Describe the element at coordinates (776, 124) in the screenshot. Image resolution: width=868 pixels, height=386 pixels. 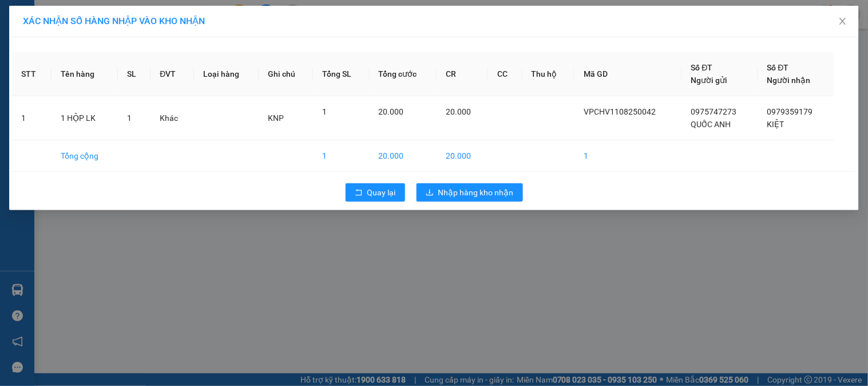
I see `span: KIỆT` at that location.